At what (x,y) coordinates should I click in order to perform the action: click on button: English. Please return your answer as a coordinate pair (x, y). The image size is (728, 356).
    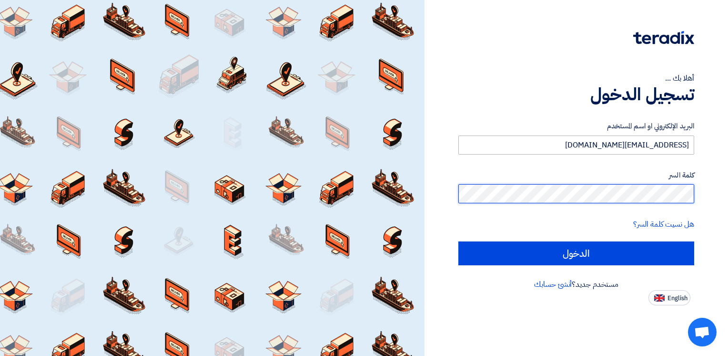
    Looking at the image, I should click on (670, 297).